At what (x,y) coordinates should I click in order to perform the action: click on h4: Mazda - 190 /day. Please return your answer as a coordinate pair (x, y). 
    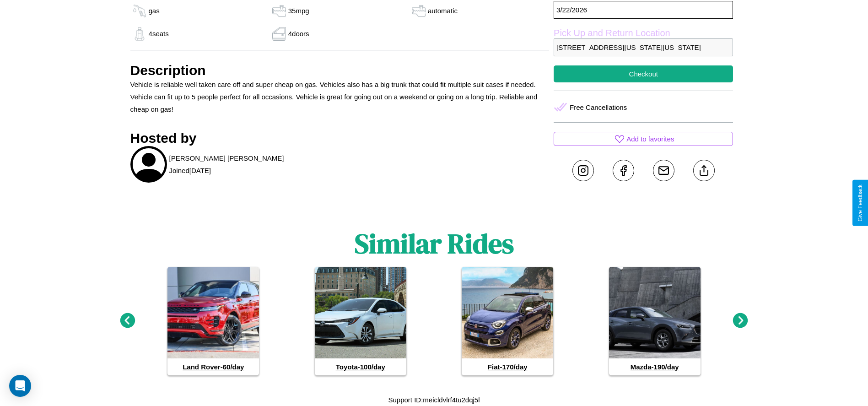
    Looking at the image, I should click on (655, 367).